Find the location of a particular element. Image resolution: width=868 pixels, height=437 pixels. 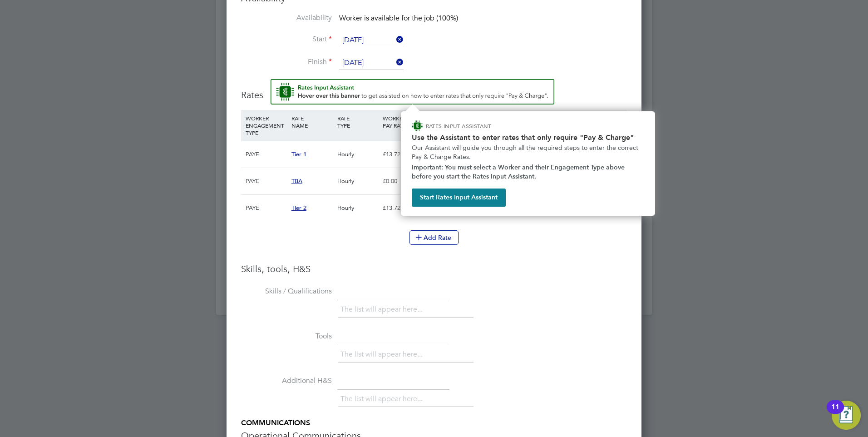

button: Start Rates Input Assistant is located at coordinates (458, 197).